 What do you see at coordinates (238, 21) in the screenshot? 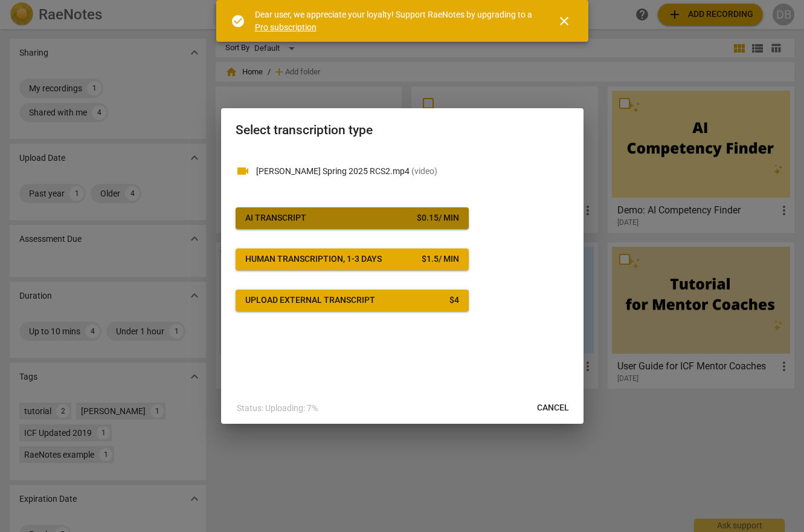
I see `span: check_circle` at bounding box center [238, 21].